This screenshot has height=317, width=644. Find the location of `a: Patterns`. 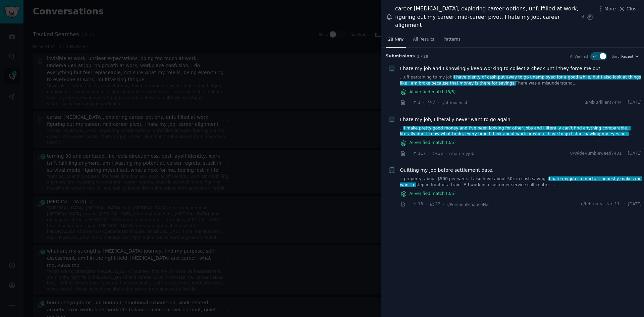

a: Patterns is located at coordinates (452, 41).